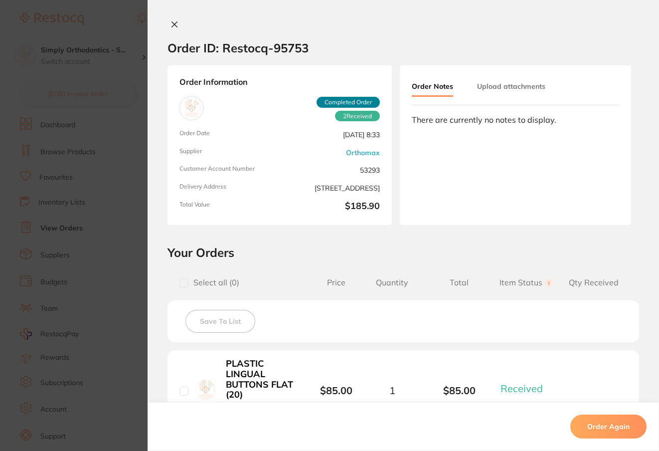 This screenshot has height=451, width=659. What do you see at coordinates (433, 87) in the screenshot?
I see `button: Order Notes` at bounding box center [433, 87].